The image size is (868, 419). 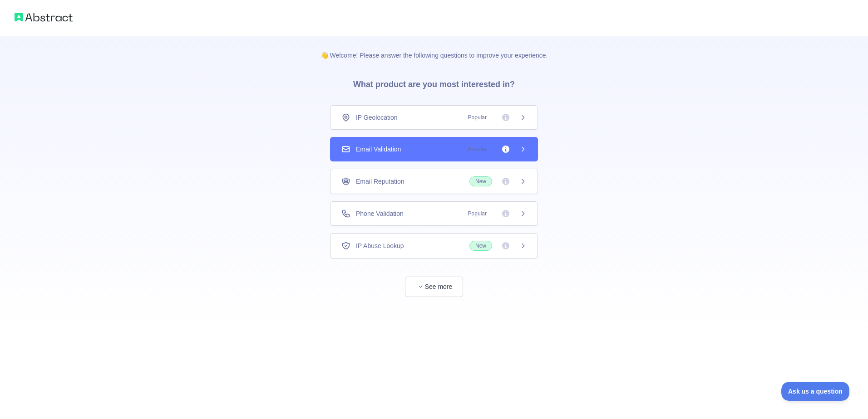 I want to click on h3: What product are you most interested in?, so click(x=434, y=83).